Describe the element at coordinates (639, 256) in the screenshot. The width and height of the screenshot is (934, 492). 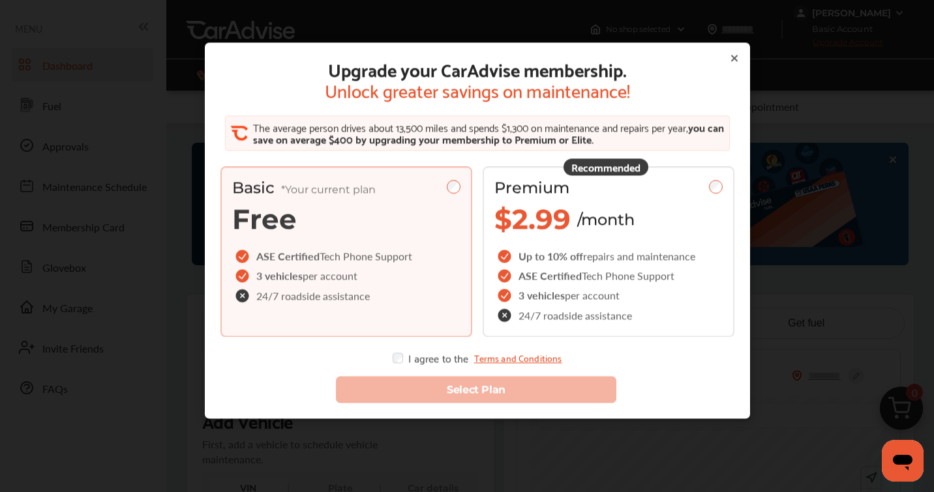
I see `span: repairs and maintenance` at that location.